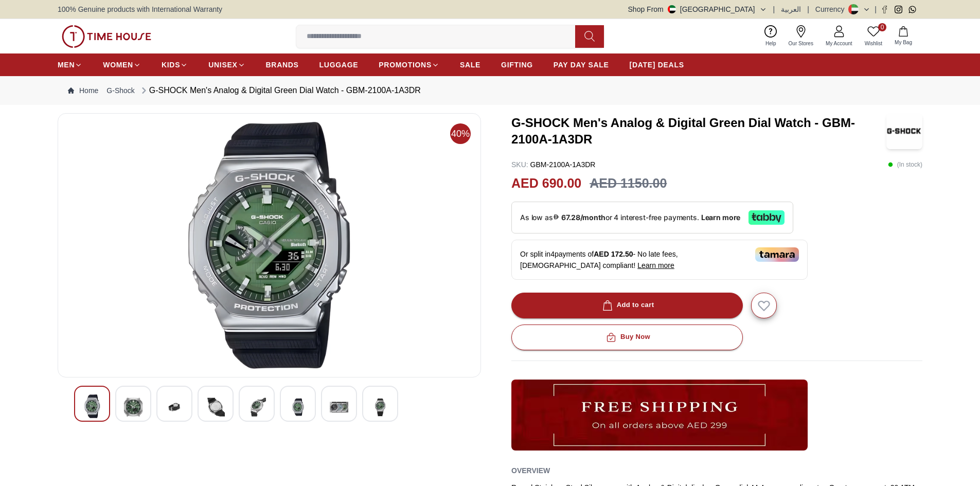  I want to click on span: WOMEN, so click(118, 64).